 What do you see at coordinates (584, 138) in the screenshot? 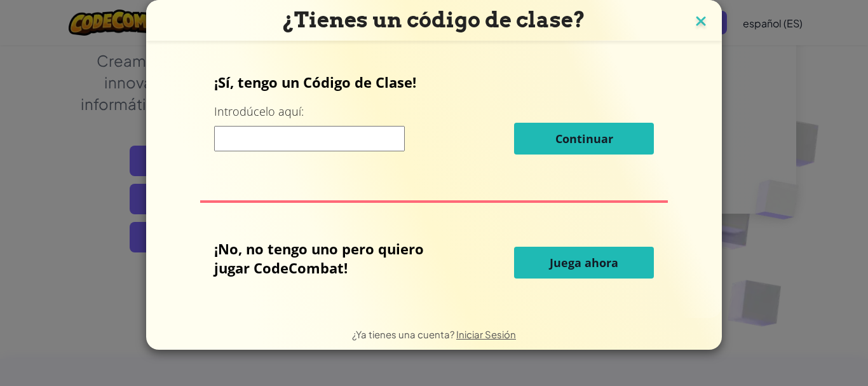
I see `span: Continuar` at bounding box center [584, 138].